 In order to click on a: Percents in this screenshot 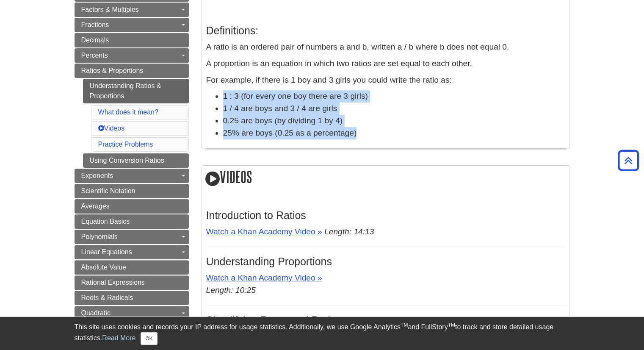, I will do `click(132, 55)`.